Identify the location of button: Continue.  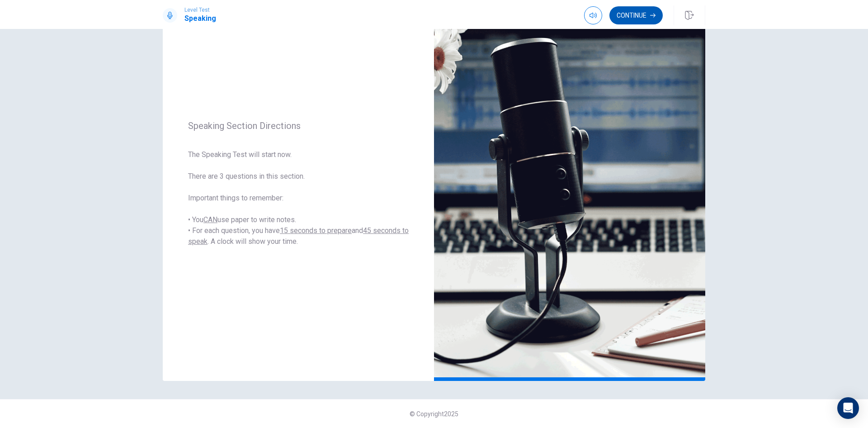
(636, 15).